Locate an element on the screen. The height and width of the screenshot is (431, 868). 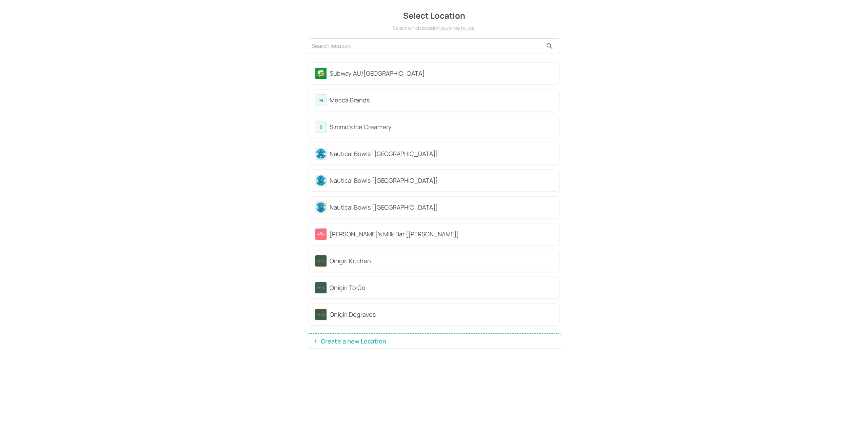
div: S is located at coordinates (321, 127).